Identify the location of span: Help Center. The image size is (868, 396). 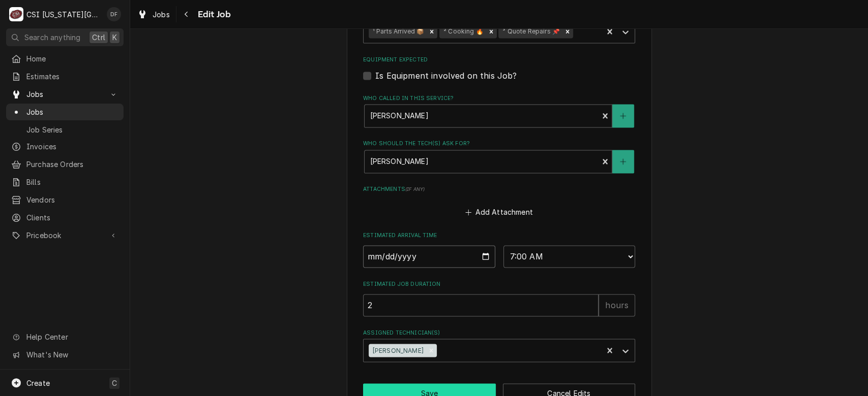
(72, 337).